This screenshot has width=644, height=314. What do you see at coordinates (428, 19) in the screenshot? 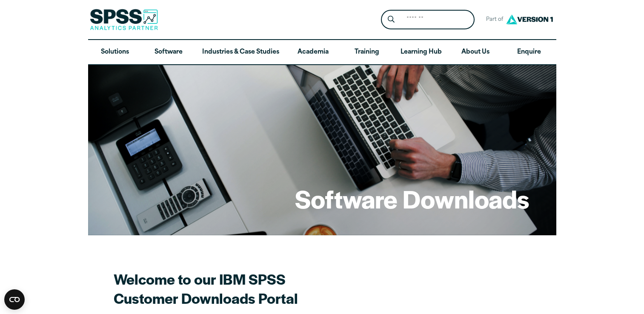
I see `form: Site Header Search Form` at bounding box center [428, 19].